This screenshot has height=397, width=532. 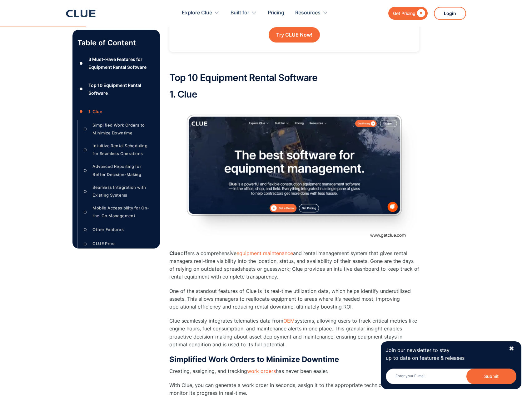 I want to click on a: ●Top 10 Equipment Rental Software, so click(x=116, y=89).